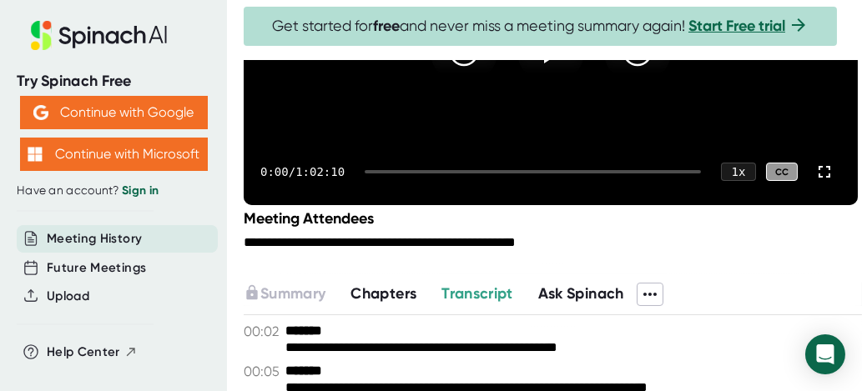 Image resolution: width=862 pixels, height=391 pixels. What do you see at coordinates (386, 26) in the screenshot?
I see `b: free` at bounding box center [386, 26].